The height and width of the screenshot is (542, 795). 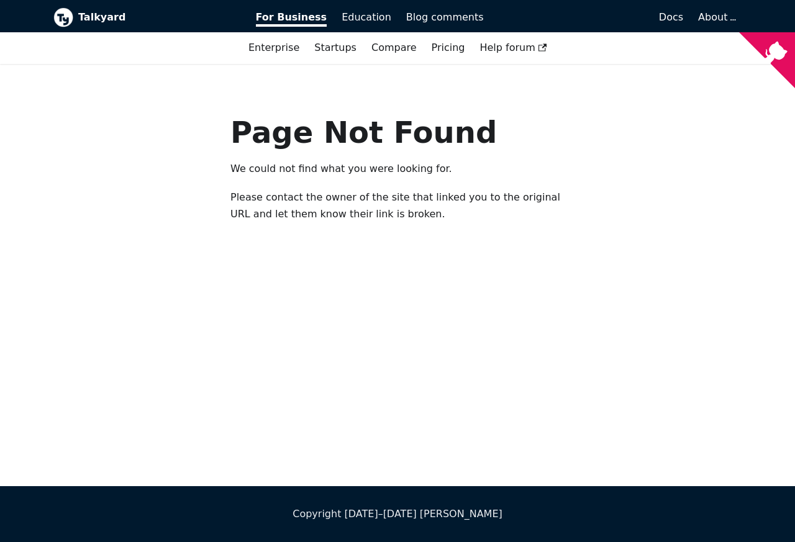 I want to click on a: For Business, so click(x=291, y=17).